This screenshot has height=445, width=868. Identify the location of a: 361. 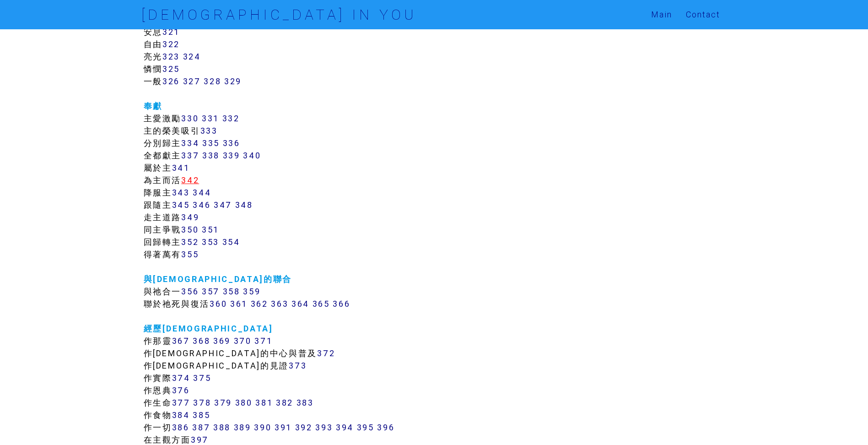
(239, 304).